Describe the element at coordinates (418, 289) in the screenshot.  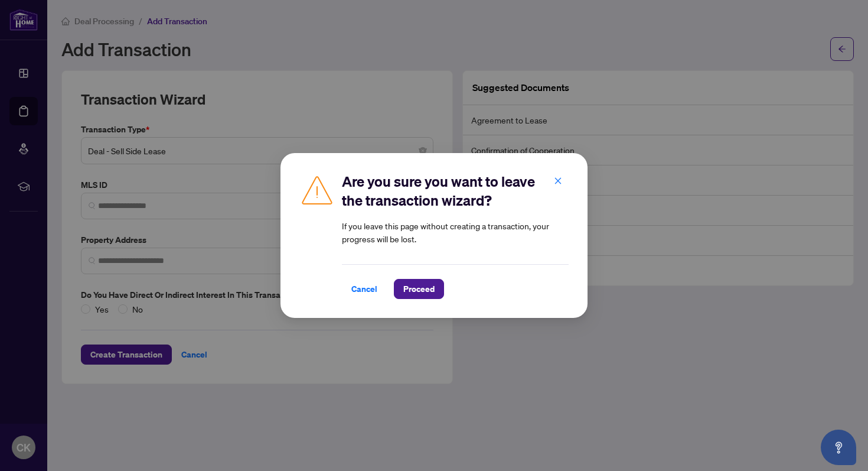
I see `span: Proceed` at that location.